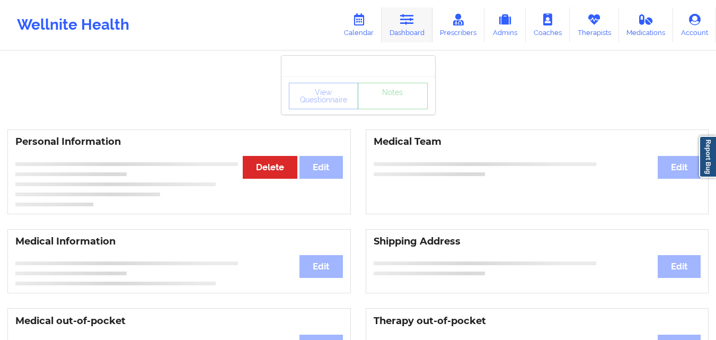 The height and width of the screenshot is (340, 716). What do you see at coordinates (538, 241) in the screenshot?
I see `h3: Shipping Address` at bounding box center [538, 241].